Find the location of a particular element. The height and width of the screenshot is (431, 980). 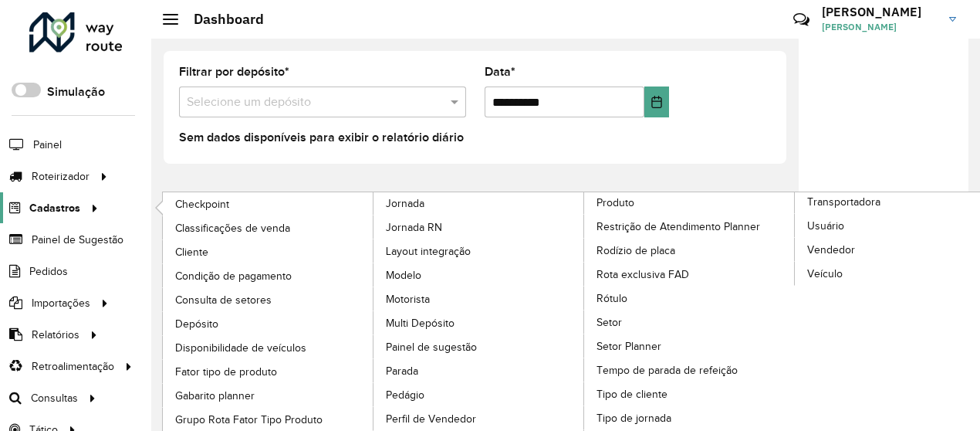

a: Perfil de Vendedor is located at coordinates (479, 419).